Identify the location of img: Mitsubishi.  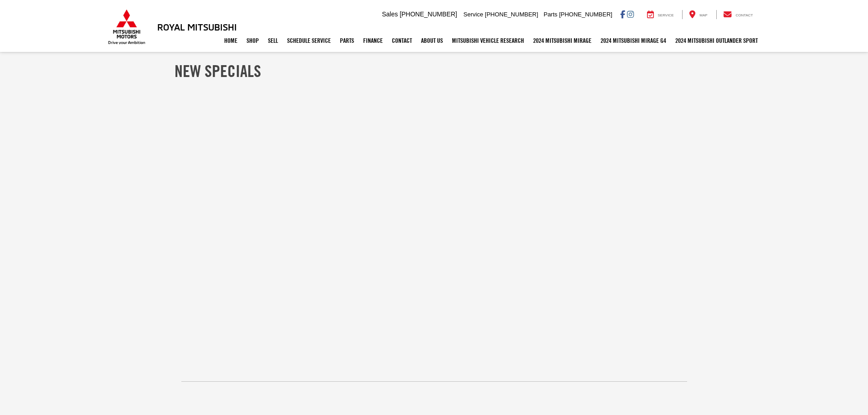
(127, 27).